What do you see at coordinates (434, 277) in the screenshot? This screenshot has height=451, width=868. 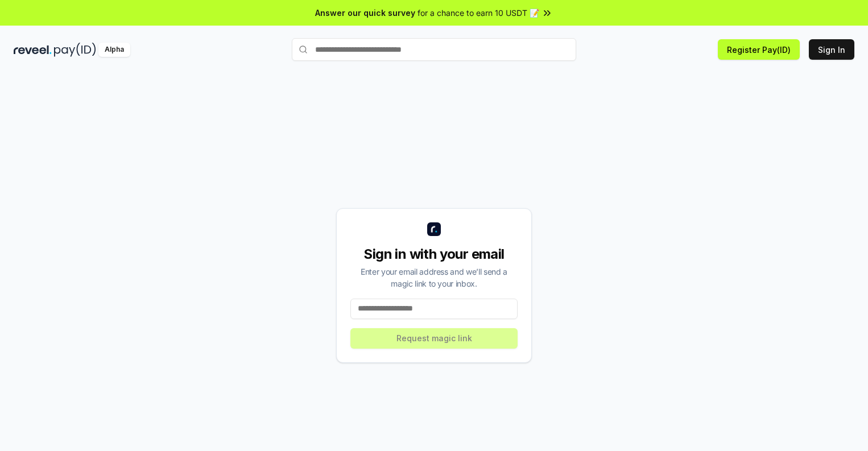 I see `div: Enter your email address and we’ll send a magic link to your inbox.` at bounding box center [434, 277].